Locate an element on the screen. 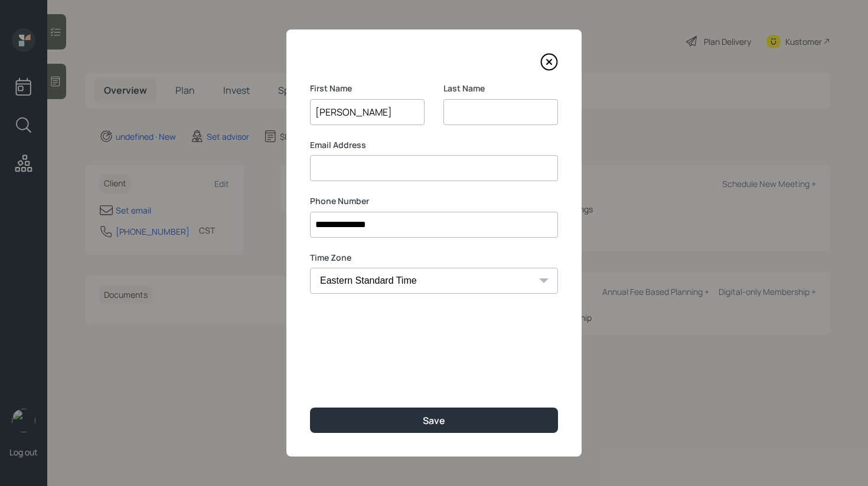 The image size is (868, 486). label: Last Name is located at coordinates (501, 89).